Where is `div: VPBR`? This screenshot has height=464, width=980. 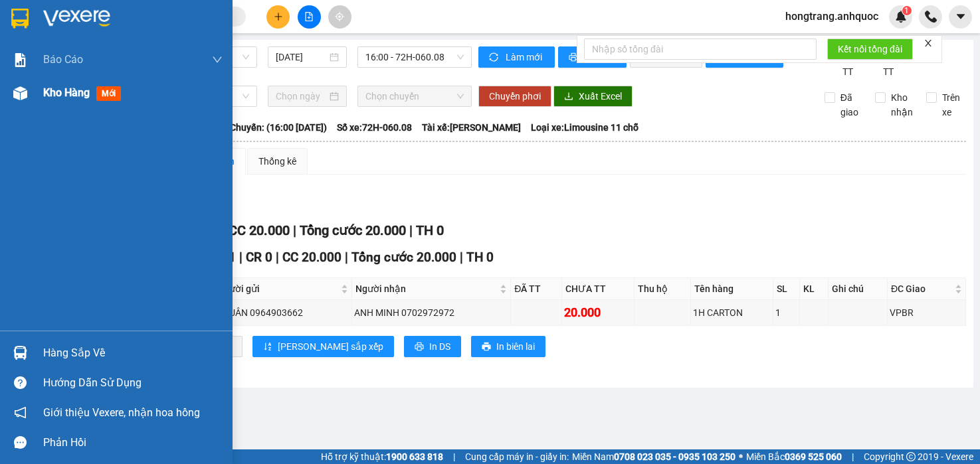 div: VPBR is located at coordinates (926, 313).